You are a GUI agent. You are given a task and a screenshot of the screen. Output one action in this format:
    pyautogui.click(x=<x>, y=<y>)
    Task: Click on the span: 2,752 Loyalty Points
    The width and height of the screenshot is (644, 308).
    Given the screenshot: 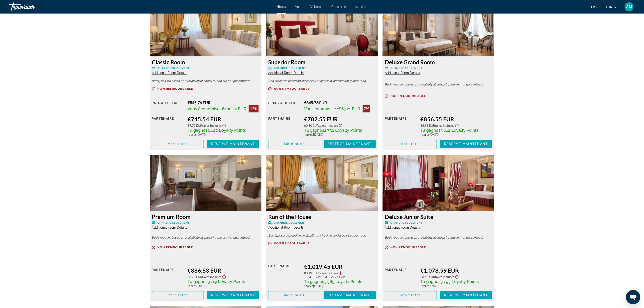 What is the action you would take?
    pyautogui.click(x=343, y=130)
    